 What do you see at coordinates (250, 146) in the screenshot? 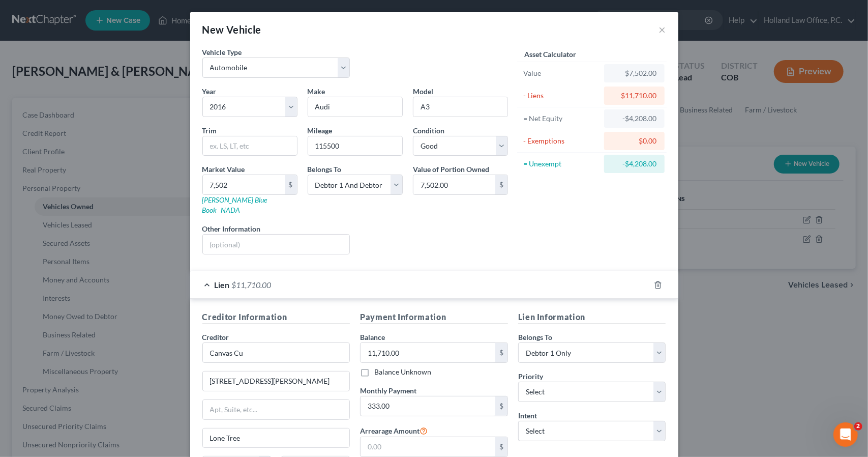
I see `input: ex. LS, LT, etc` at bounding box center [250, 146].